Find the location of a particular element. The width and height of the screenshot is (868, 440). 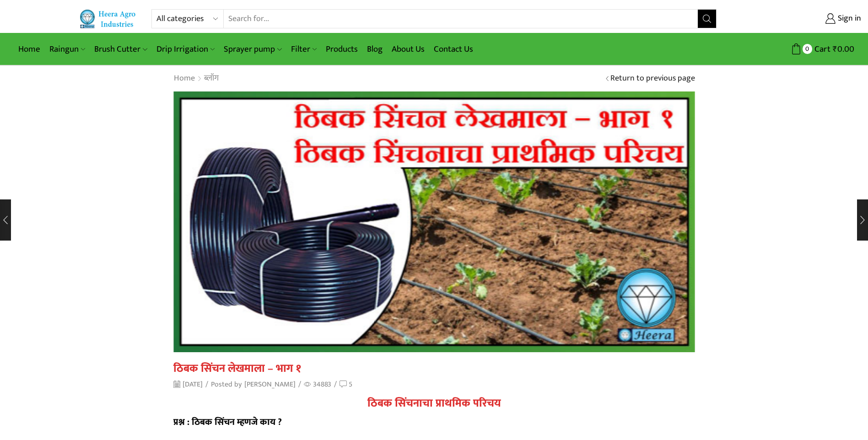

a: Blog is located at coordinates (375, 49).